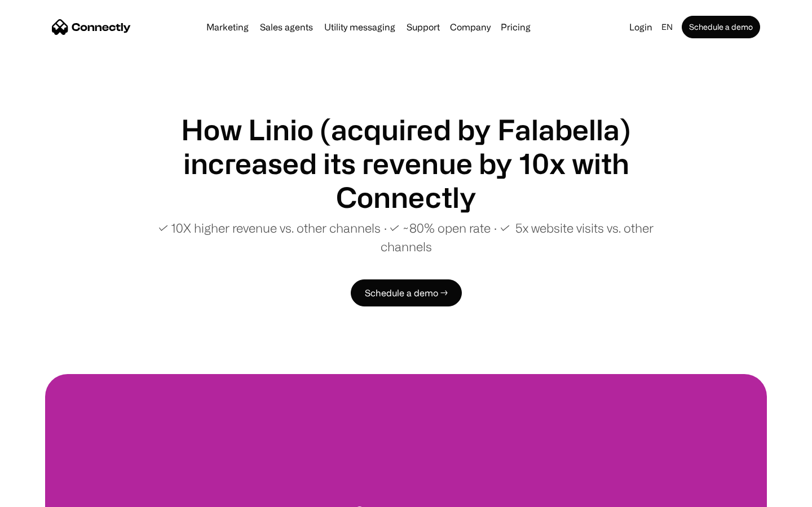  What do you see at coordinates (470, 27) in the screenshot?
I see `div: Company` at bounding box center [470, 27].